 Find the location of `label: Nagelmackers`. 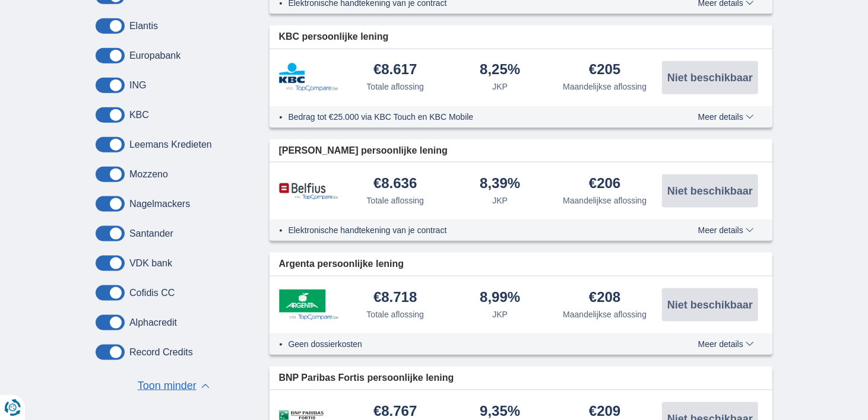

label: Nagelmackers is located at coordinates (160, 204).